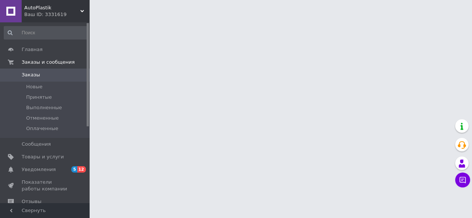  What do you see at coordinates (52, 8) in the screenshot?
I see `span: AutoPlastik` at bounding box center [52, 8].